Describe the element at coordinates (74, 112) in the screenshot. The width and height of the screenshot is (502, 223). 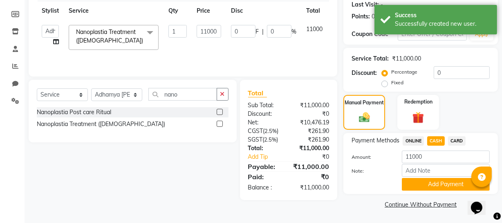
I see `div: Nanoplastia Post care Ritual` at that location.